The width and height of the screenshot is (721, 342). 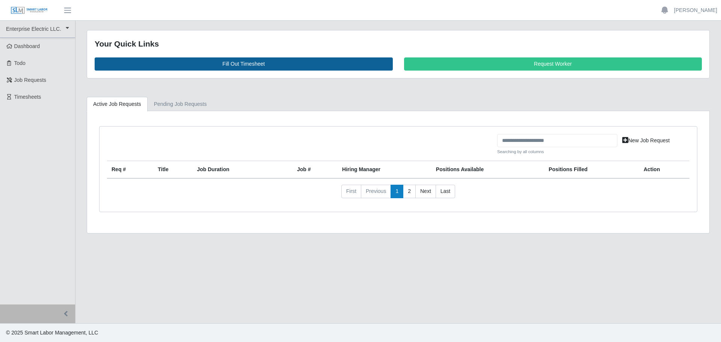 What do you see at coordinates (233, 170) in the screenshot?
I see `th: Job Duration` at bounding box center [233, 170].